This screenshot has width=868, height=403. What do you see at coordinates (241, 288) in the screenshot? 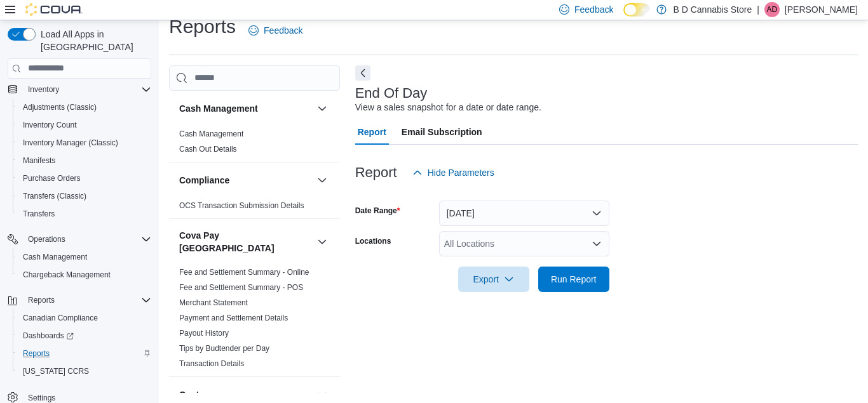
I see `span: Fee and Settlement Summary - POS` at bounding box center [241, 288].